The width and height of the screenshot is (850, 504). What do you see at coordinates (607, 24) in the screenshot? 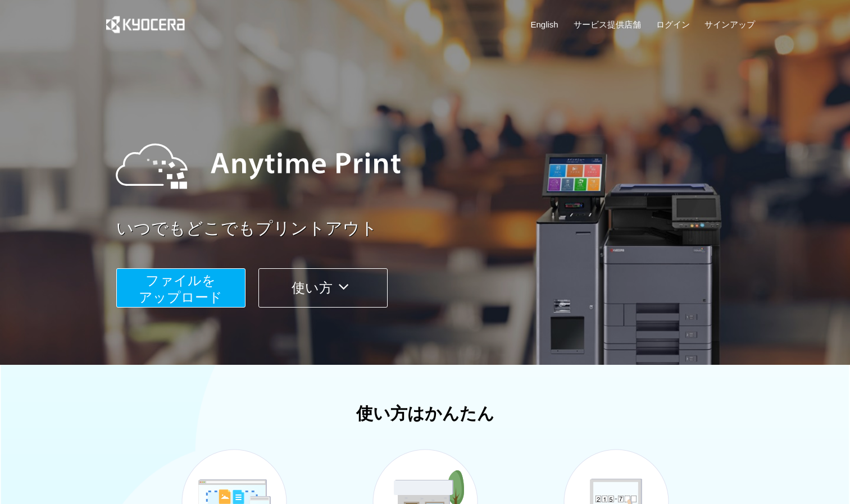
I see `a: サービス提供店舗` at bounding box center [607, 24].